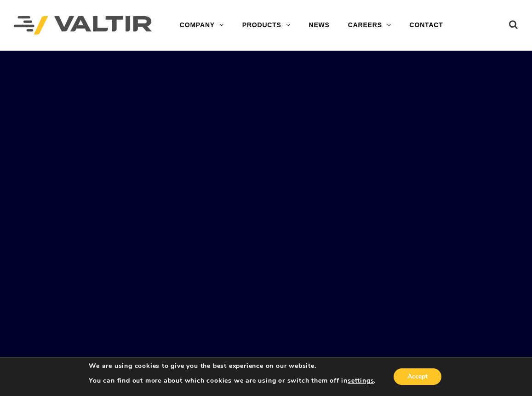 The image size is (532, 396). Describe the element at coordinates (426, 25) in the screenshot. I see `a: CONTACT` at that location.